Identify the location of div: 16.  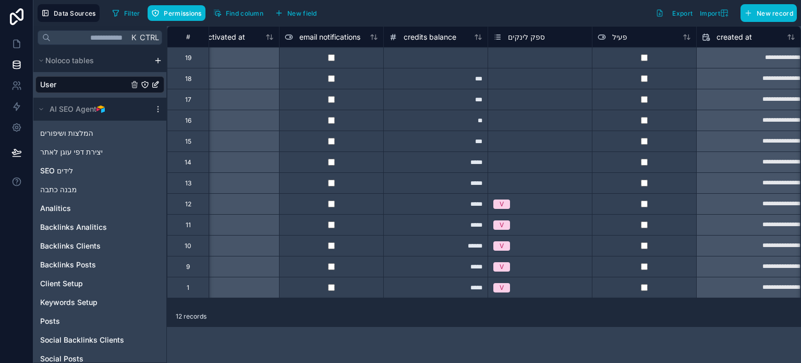
(188, 121).